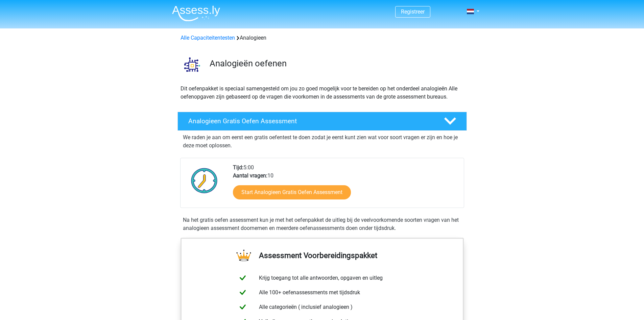 This screenshot has height=320, width=644. What do you see at coordinates (250, 175) in the screenshot?
I see `b: Aantal vragen:` at bounding box center [250, 175].